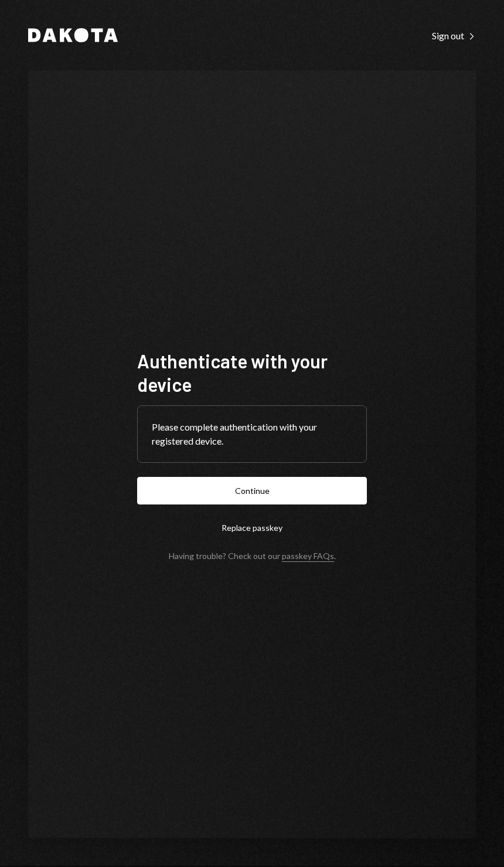 The height and width of the screenshot is (867, 504). I want to click on h1: Authenticate with your device, so click(252, 372).